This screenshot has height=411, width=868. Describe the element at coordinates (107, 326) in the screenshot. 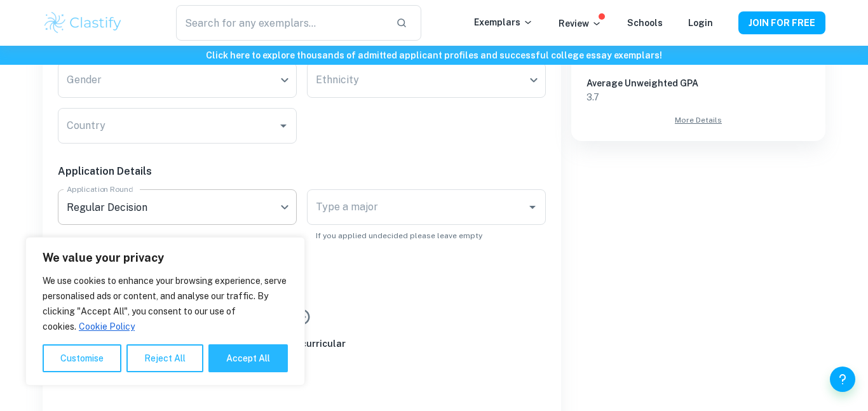

I see `a: Cookie Policy` at that location.